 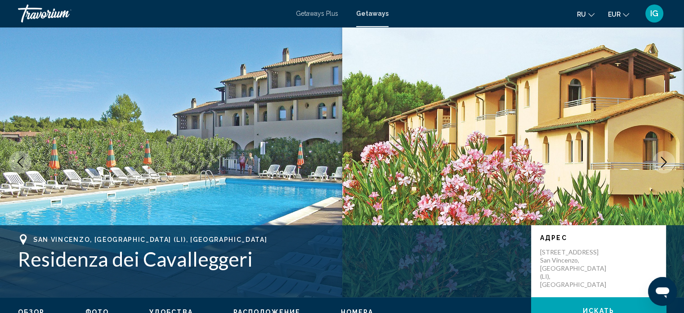 I want to click on span: Getaways Plus, so click(x=317, y=13).